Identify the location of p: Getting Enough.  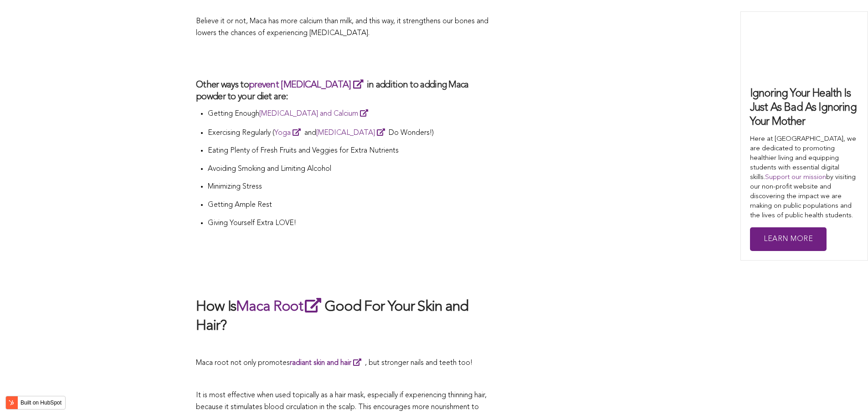
(350, 114).